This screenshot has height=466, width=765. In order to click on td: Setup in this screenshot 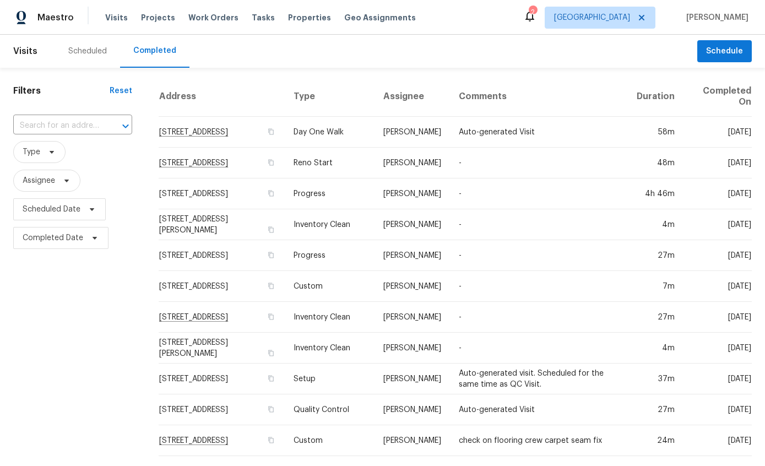, I will do `click(329, 379)`.